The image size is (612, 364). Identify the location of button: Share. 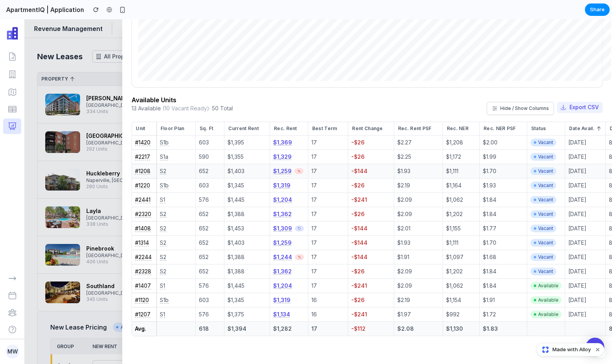
(597, 10).